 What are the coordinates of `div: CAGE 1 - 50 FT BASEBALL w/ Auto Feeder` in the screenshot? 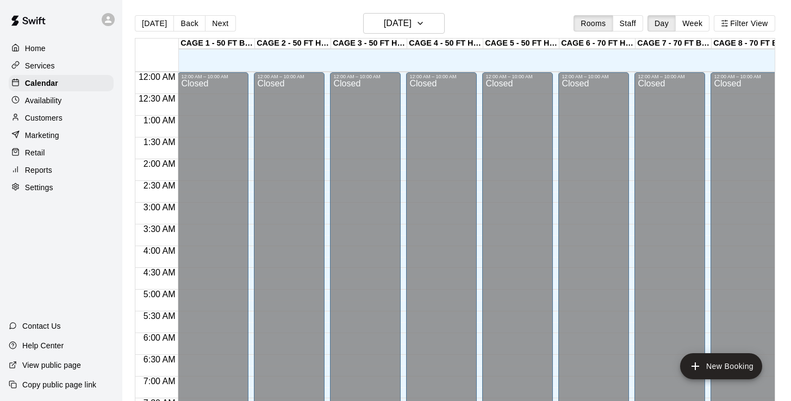 It's located at (217, 43).